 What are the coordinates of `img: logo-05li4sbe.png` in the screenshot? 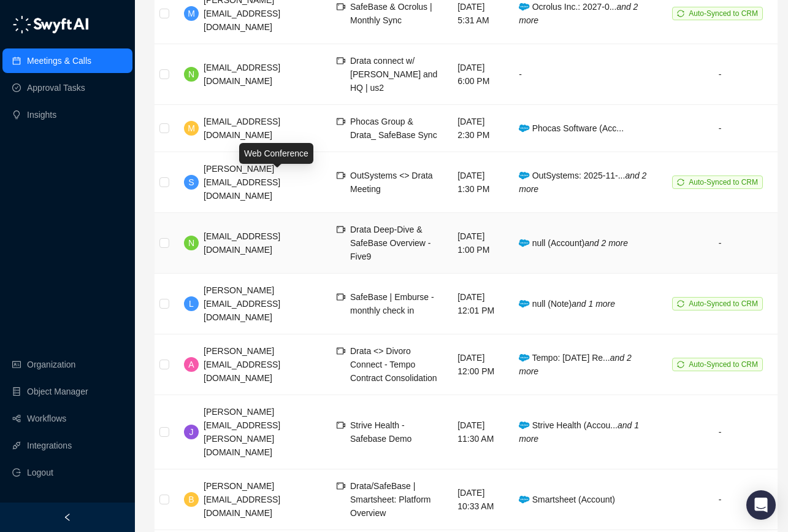 It's located at (50, 24).